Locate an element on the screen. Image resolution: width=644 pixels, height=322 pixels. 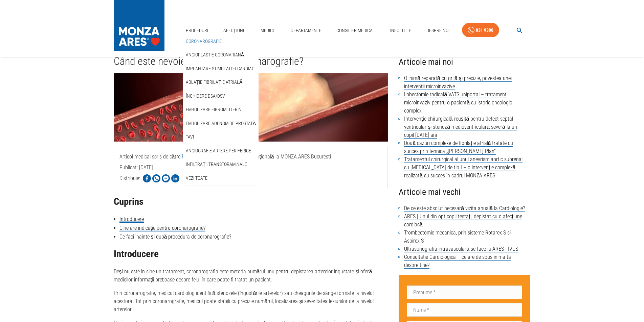
a: Afecțiuni is located at coordinates (234, 30).